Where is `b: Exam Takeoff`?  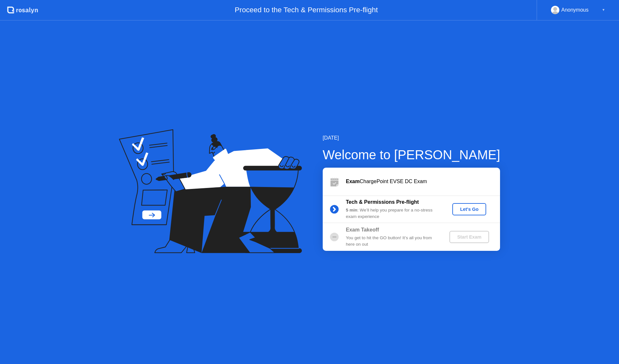
b: Exam Takeoff is located at coordinates (362, 230).